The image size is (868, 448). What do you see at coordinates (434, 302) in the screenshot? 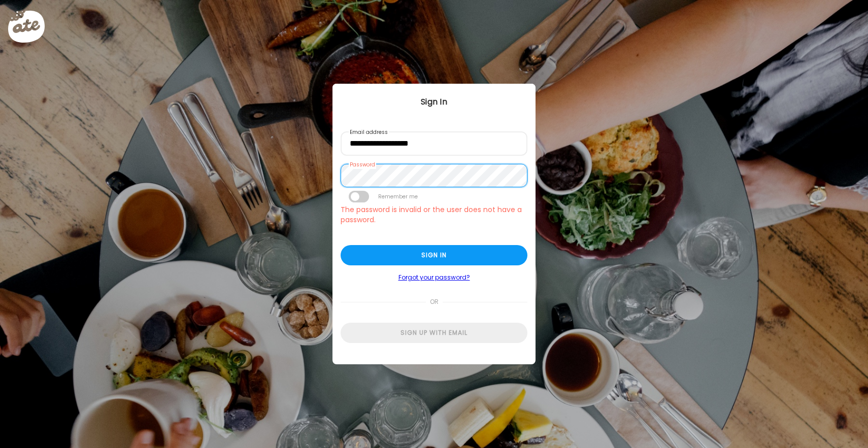
I see `span: or` at bounding box center [434, 302].